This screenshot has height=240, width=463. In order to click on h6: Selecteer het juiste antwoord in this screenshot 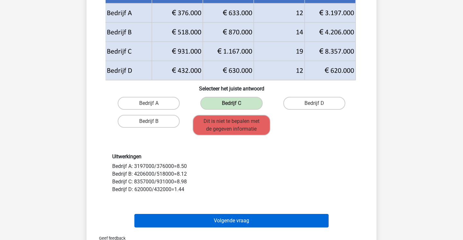, I will do `click(232, 86)`.